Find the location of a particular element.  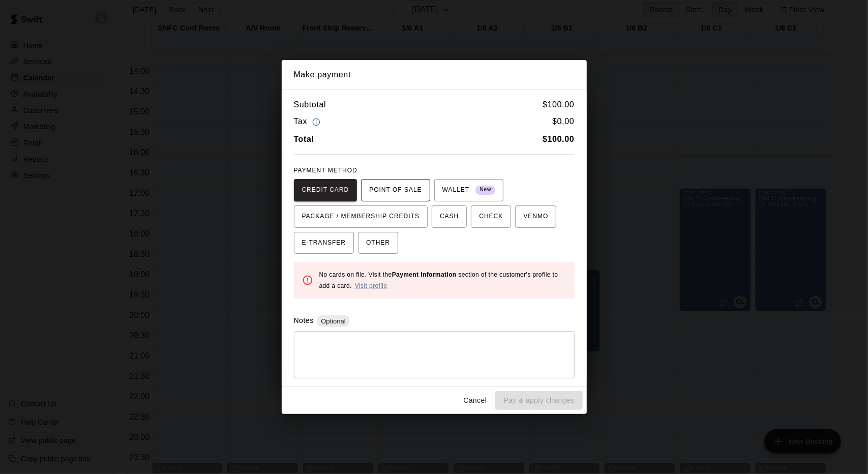

b: Total is located at coordinates (304, 139).